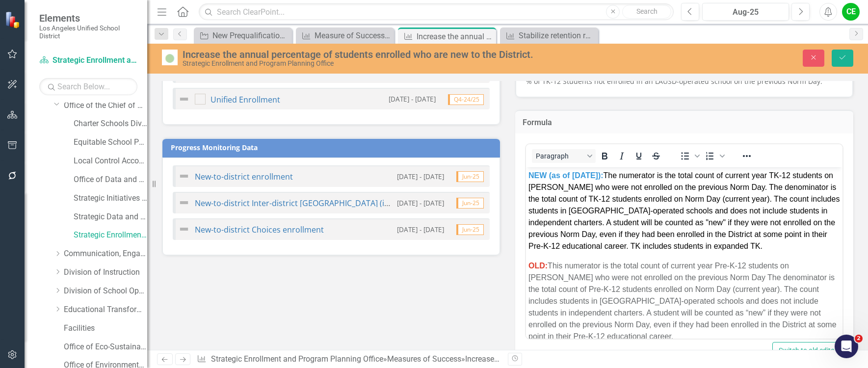  What do you see at coordinates (858, 339) in the screenshot?
I see `span: 2` at bounding box center [858, 339].